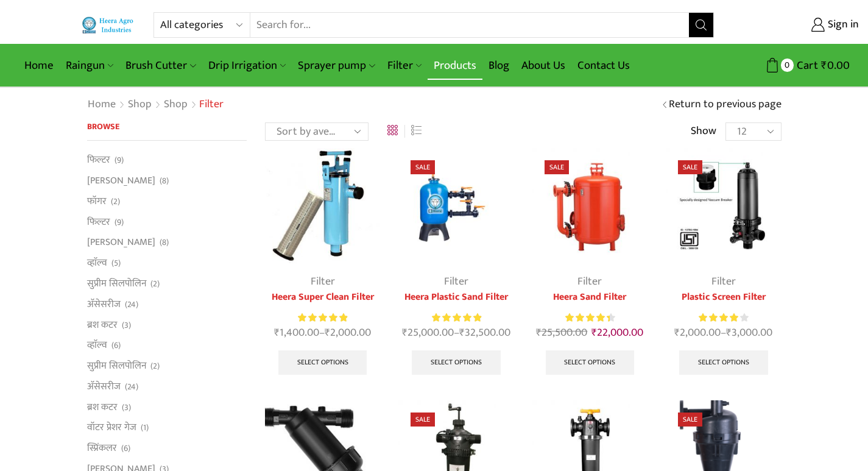  What do you see at coordinates (427, 333) in the screenshot?
I see `bdi: 25,000.00` at bounding box center [427, 333].